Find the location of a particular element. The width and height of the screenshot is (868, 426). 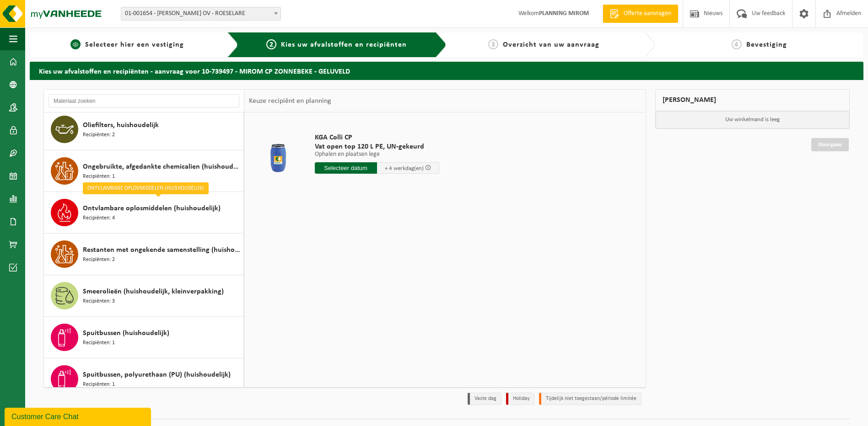

a: Doorgaan is located at coordinates (830, 145).